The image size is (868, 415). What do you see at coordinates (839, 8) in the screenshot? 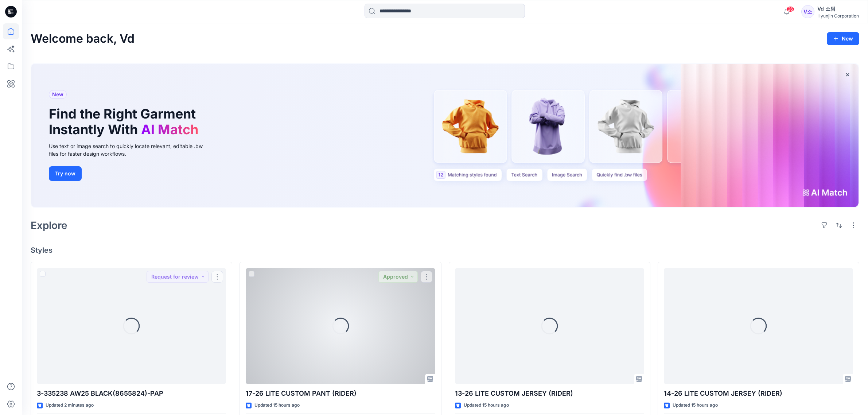
I see `div: Vd 소팀` at bounding box center [839, 8].